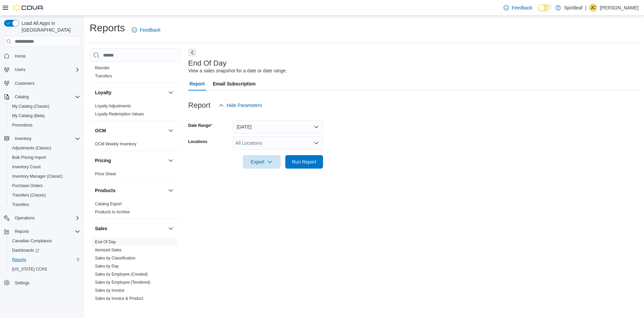 The height and width of the screenshot is (318, 644). I want to click on span: Sales by Invoice & Product, so click(119, 298).